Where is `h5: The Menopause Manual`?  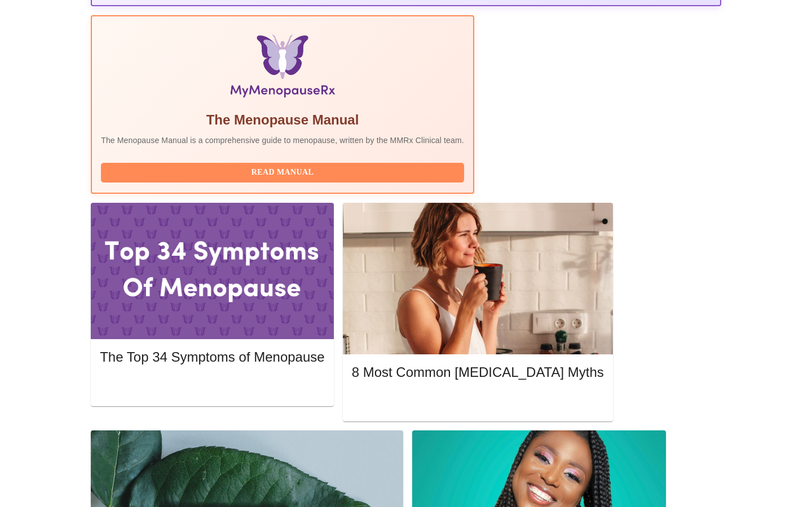
h5: The Menopause Manual is located at coordinates (283, 120).